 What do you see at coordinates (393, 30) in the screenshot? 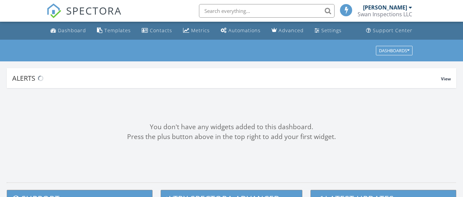
I see `div: Support Center` at bounding box center [393, 30].